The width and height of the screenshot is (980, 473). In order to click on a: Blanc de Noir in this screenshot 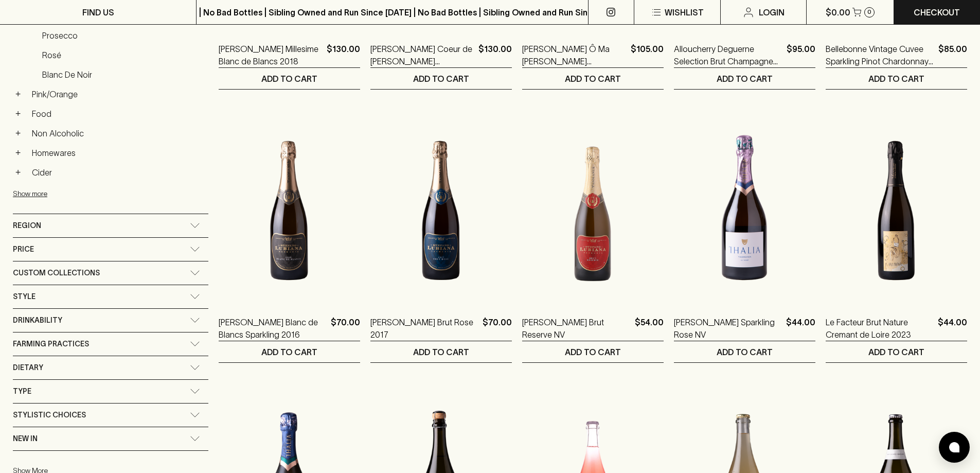, I will do `click(123, 75)`.